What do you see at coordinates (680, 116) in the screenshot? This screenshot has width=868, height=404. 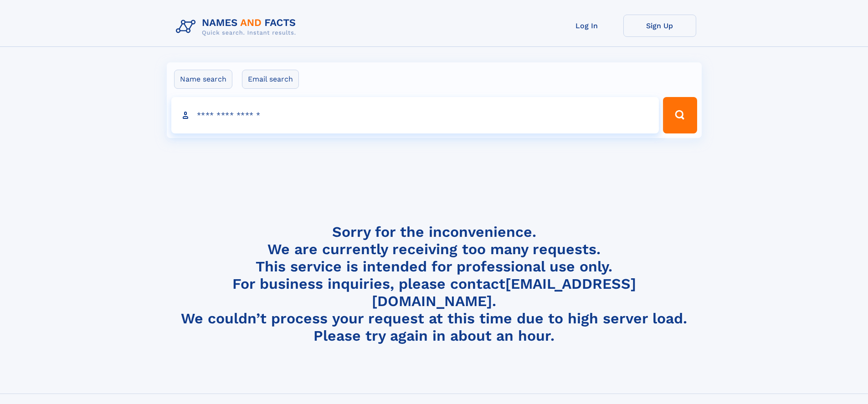 I see `button: Search Button` at bounding box center [680, 116].